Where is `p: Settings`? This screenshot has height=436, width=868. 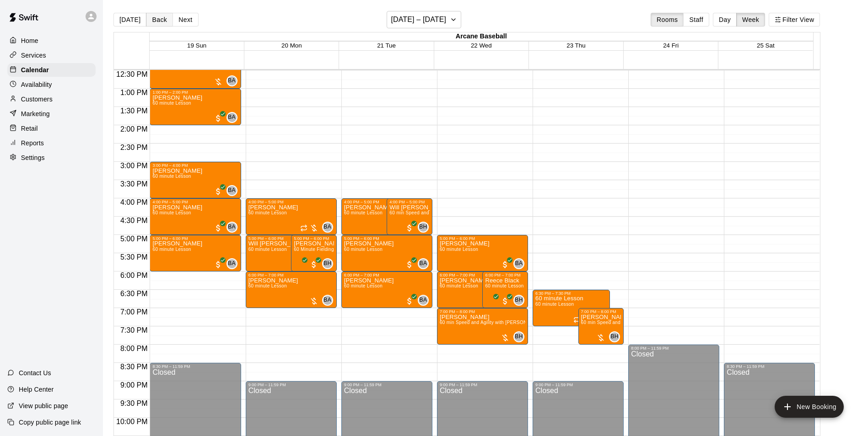
p: Settings is located at coordinates (33, 158).